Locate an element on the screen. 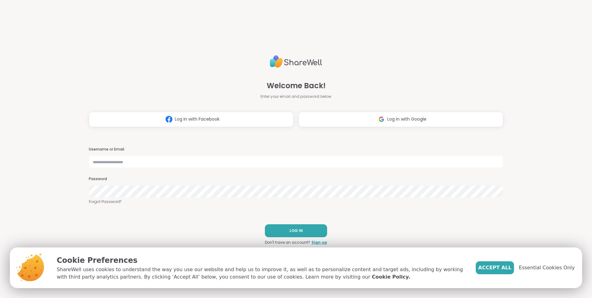 The height and width of the screenshot is (298, 592). button: LOG IN is located at coordinates (296, 231).